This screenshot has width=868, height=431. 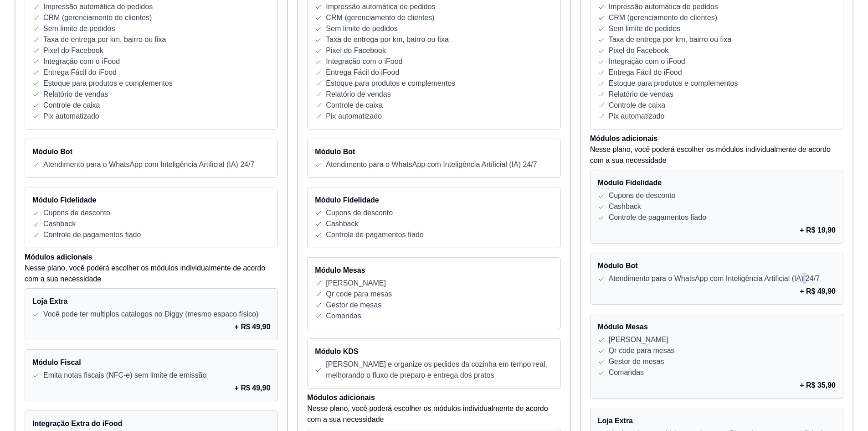 What do you see at coordinates (125, 375) in the screenshot?
I see `p: Emita notas fiscais (NFC-e) sem limite de emissão` at bounding box center [125, 375].